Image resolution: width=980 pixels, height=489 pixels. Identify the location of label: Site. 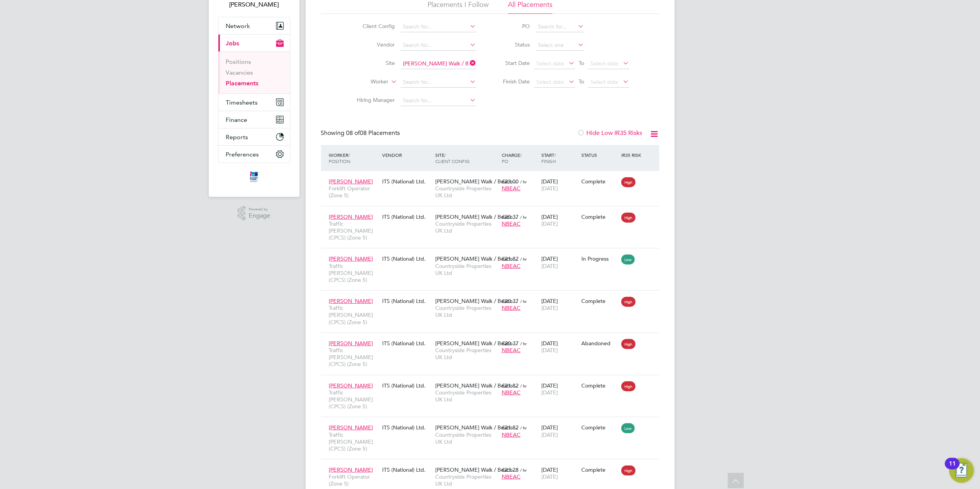
(373, 63).